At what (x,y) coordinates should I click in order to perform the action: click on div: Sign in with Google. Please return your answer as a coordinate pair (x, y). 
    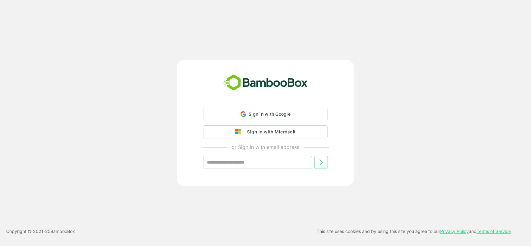
    Looking at the image, I should click on (265, 114).